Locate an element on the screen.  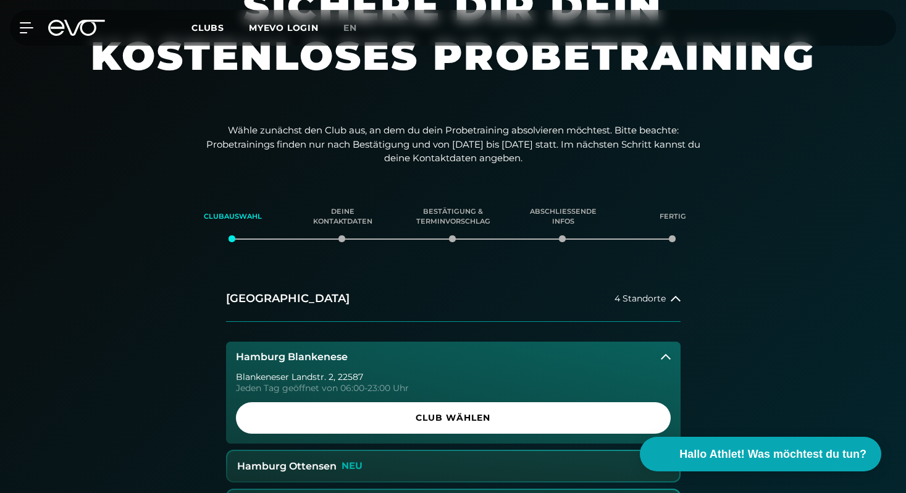
span: Club wählen is located at coordinates (453, 417).